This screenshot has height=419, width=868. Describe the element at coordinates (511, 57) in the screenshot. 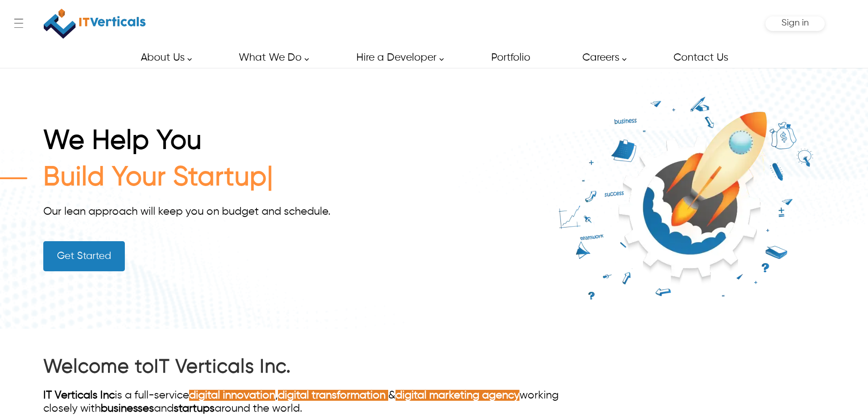

I see `a: Portfolio` at that location.